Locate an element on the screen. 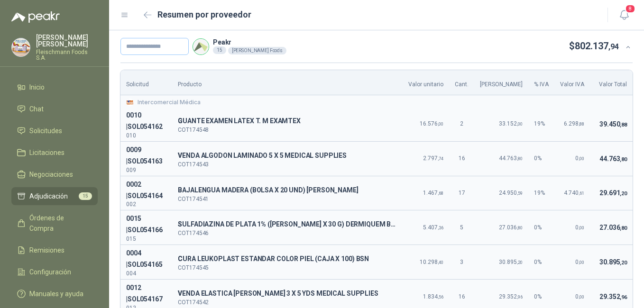 This screenshot has height=308, width=644. span: Solicitudes is located at coordinates (46, 131).